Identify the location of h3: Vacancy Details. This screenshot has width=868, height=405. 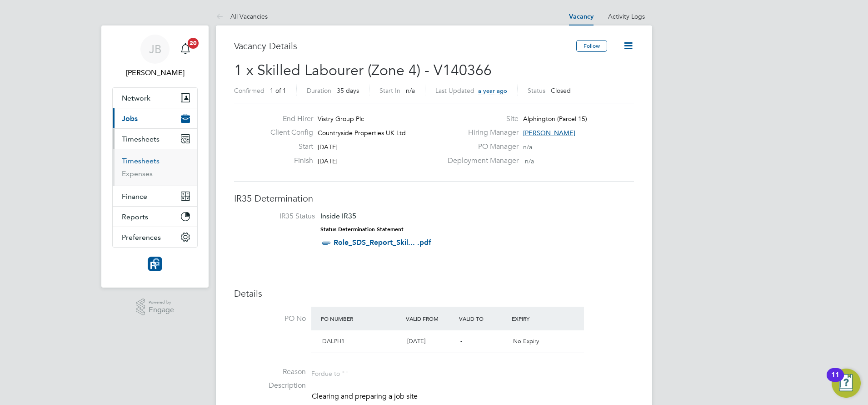
(405, 46).